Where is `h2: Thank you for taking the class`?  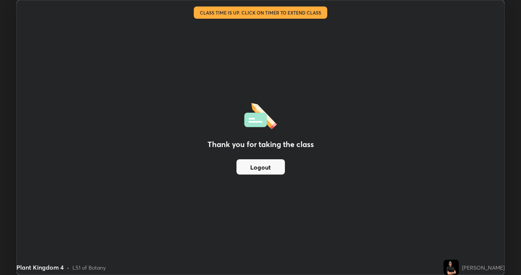 h2: Thank you for taking the class is located at coordinates (261, 144).